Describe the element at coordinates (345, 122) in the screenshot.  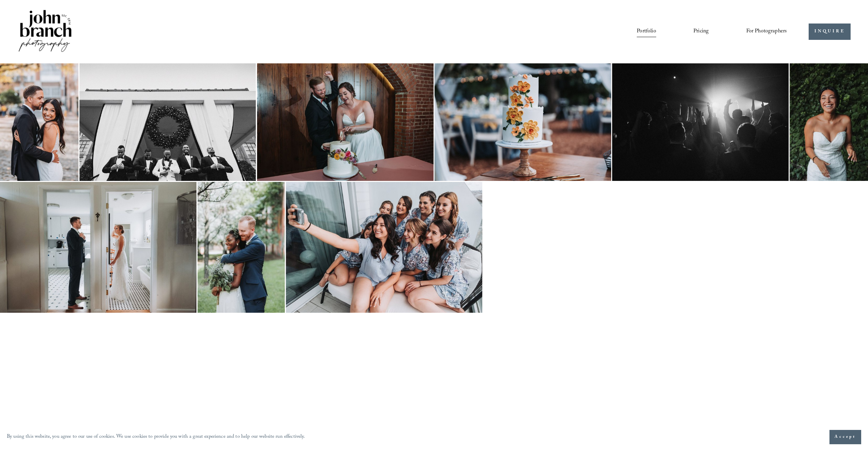
I see `img: A couple is playfully cutting their wedding cake. The bride is wearing a white strapless gown, an...` at that location.